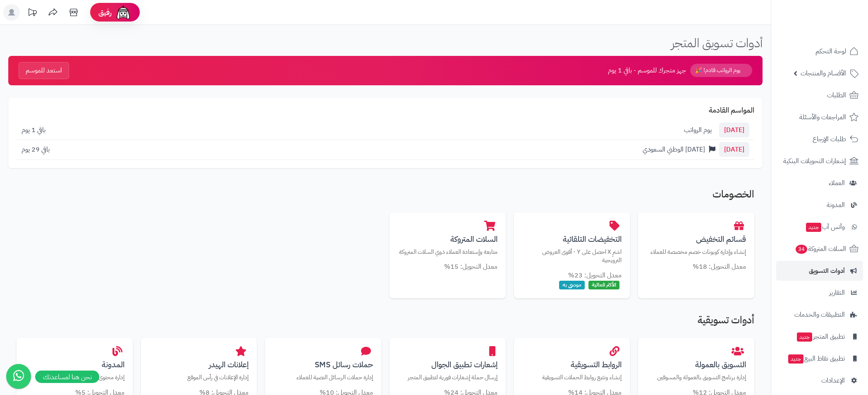 The image size is (868, 395). I want to click on h2: أدوات تسويقية, so click(385, 322).